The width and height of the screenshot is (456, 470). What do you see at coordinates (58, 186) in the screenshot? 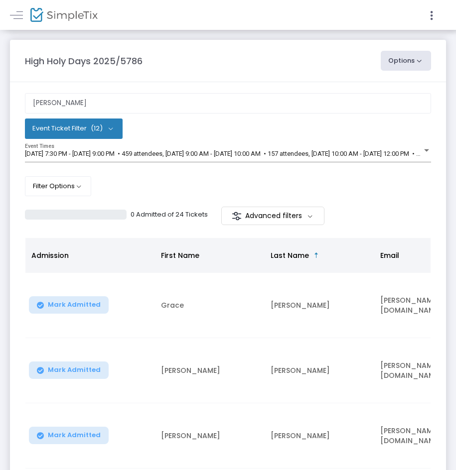
I see `button: Filter Options` at bounding box center [58, 186].